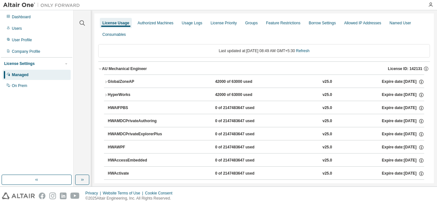 The image size is (437, 205). Describe the element at coordinates (137, 108) in the screenshot. I see `div: HWAIFPBS` at that location.